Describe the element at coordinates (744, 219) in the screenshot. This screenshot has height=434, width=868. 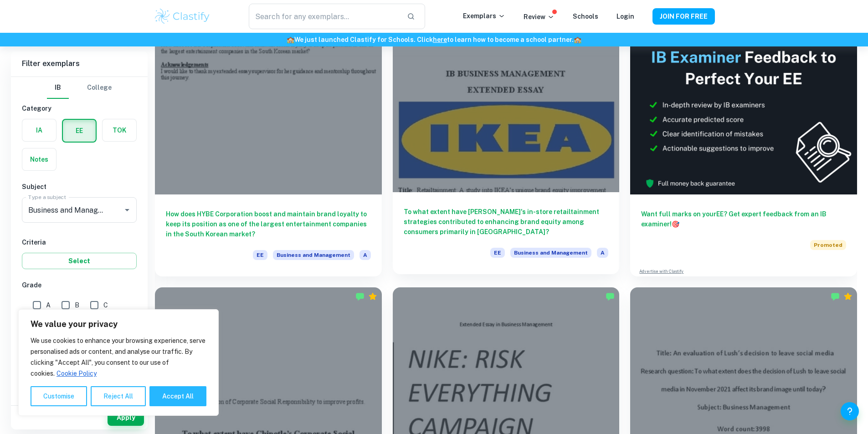
I see `h6: Want full marks on your EE ? Get expert feedback from an IB examiner!` at that location.